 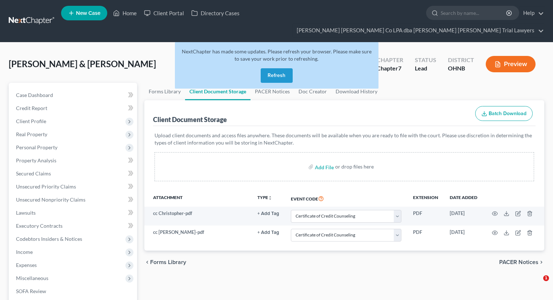 What do you see at coordinates (190, 120) in the screenshot?
I see `div: Client Document Storage` at bounding box center [190, 120].